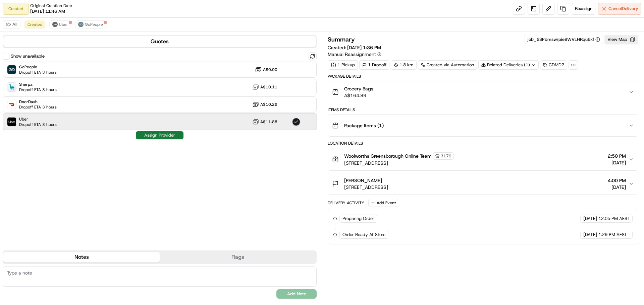 Image resolution: width=644 pixels, height=305 pixels. I want to click on div: Items Details, so click(483, 110).